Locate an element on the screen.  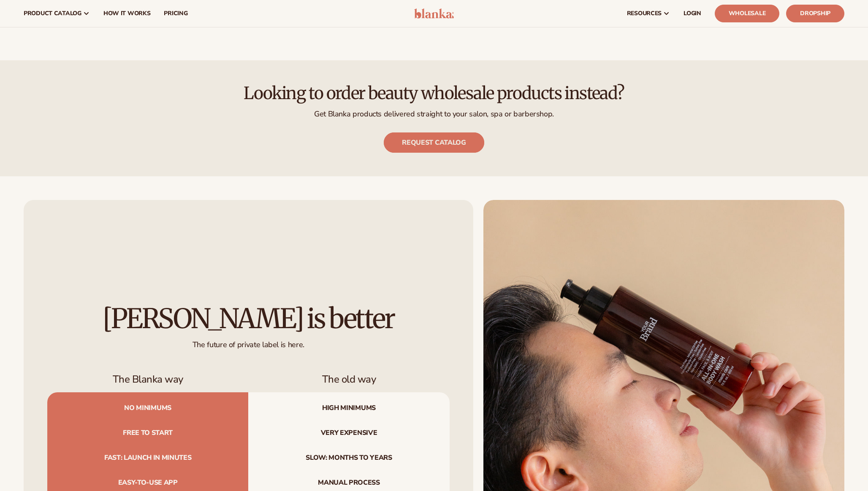
span: resources is located at coordinates (644, 14).